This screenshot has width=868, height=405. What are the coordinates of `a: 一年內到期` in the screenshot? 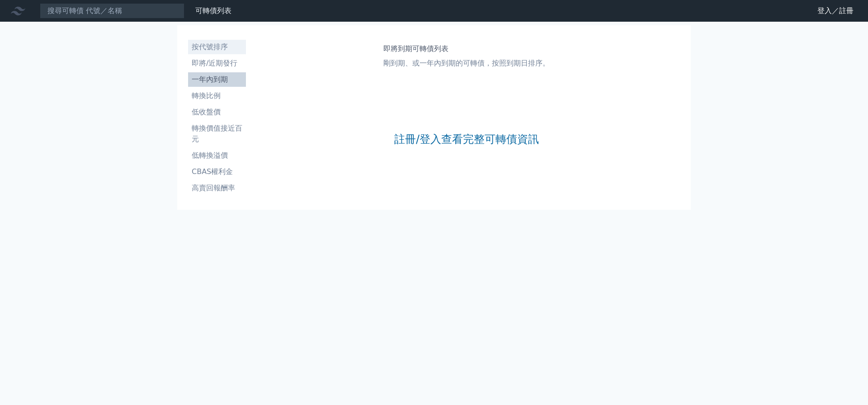 It's located at (217, 80).